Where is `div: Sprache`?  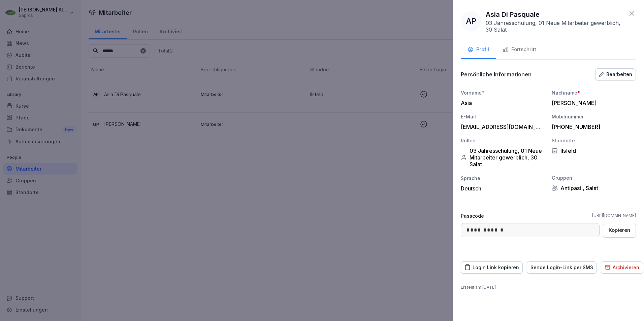 div: Sprache is located at coordinates (503, 178).